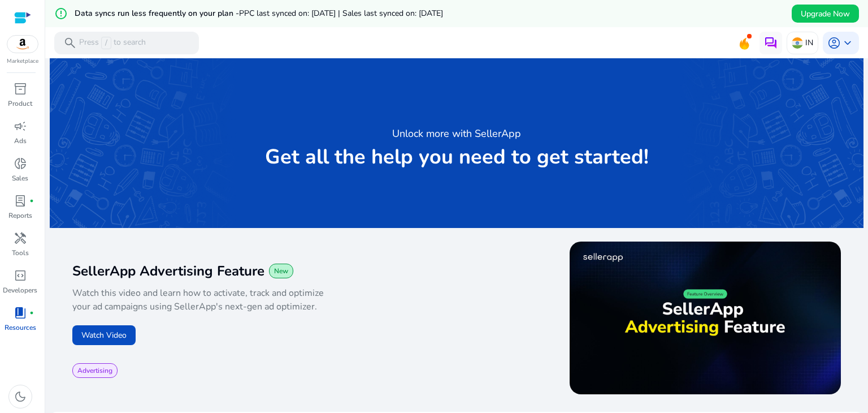 The height and width of the screenshot is (413, 868). I want to click on span: donut_small, so click(20, 163).